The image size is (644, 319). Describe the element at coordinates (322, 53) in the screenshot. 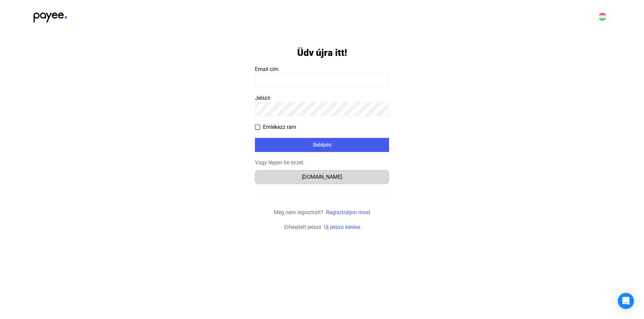

I see `h1: Üdv újra itt!` at that location.